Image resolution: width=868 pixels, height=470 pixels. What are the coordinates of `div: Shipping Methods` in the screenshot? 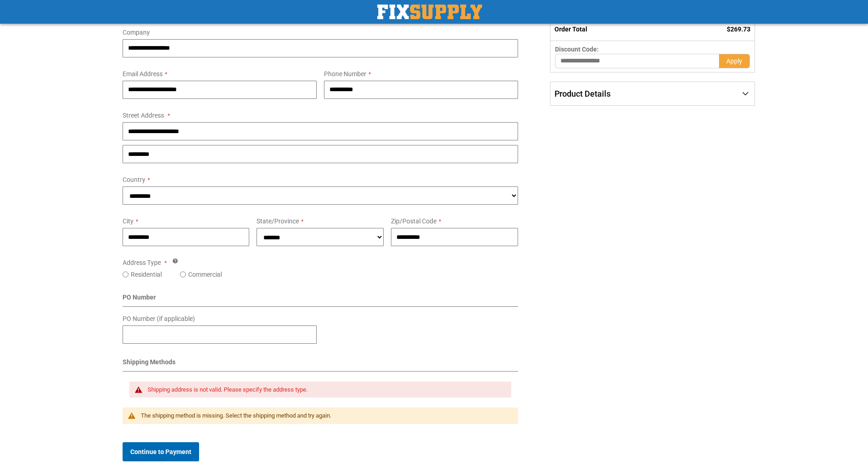 It's located at (320, 364).